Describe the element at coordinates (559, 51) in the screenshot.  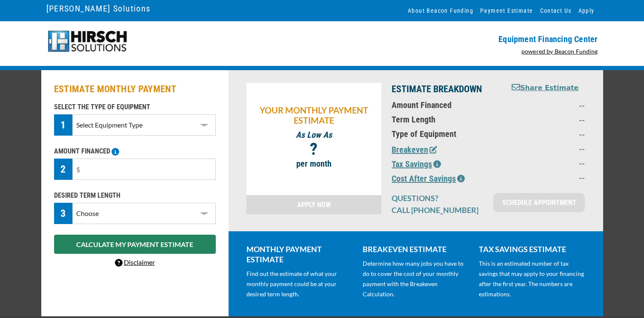
I see `a: powered by Beacon Funding` at that location.